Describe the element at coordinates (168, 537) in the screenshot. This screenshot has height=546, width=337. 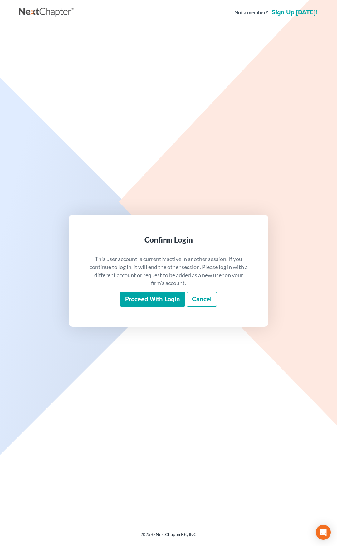
I see `div: 2025 © NextChapterBK, INC` at that location.